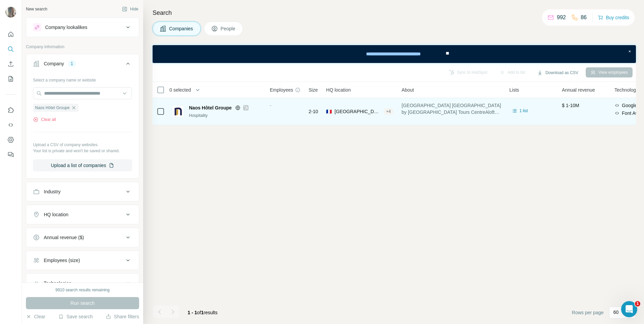  What do you see at coordinates (83, 191) in the screenshot?
I see `button: Industry` at bounding box center [83, 191].